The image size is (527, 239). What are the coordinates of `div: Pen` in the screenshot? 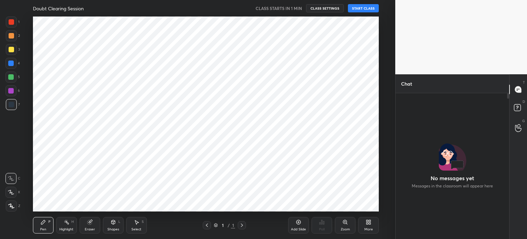 It's located at (43, 229).